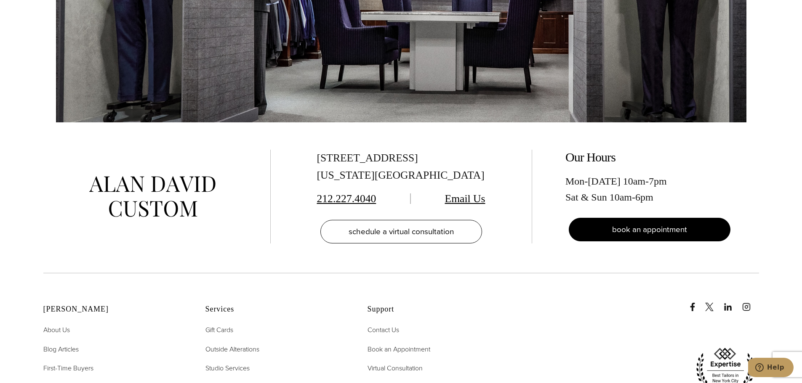  I want to click on span: Blog Articles, so click(61, 349).